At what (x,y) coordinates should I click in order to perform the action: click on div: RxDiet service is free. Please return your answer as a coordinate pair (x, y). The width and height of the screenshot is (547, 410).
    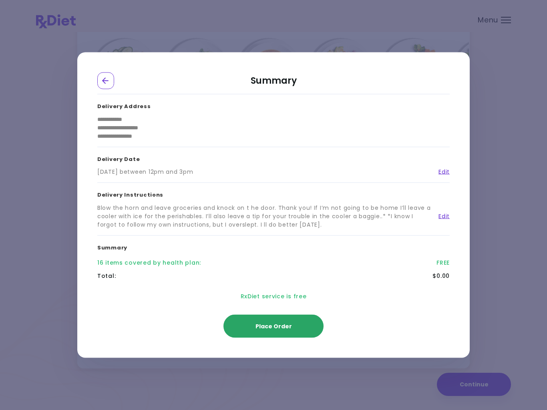
    Looking at the image, I should click on (274, 296).